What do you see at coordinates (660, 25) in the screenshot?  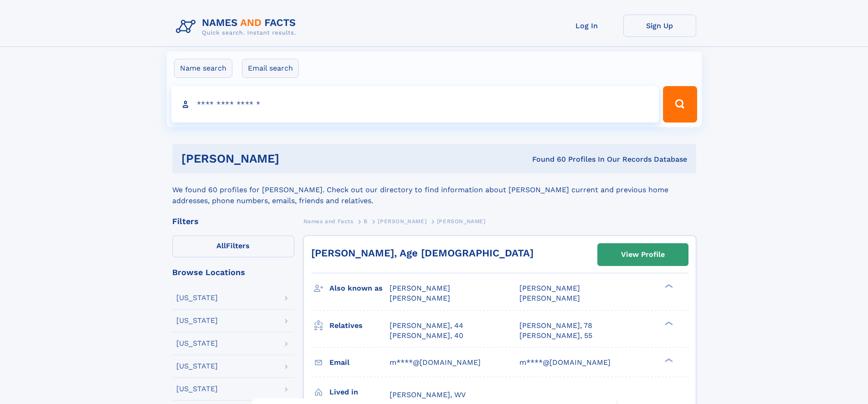 I see `a: Sign Up` at bounding box center [660, 25].